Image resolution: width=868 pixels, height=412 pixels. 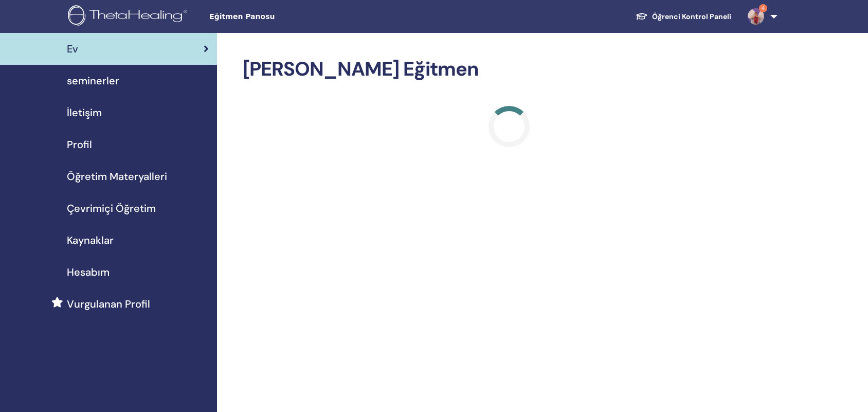 What do you see at coordinates (108, 304) in the screenshot?
I see `span: Vurgulanan Profil` at bounding box center [108, 304].